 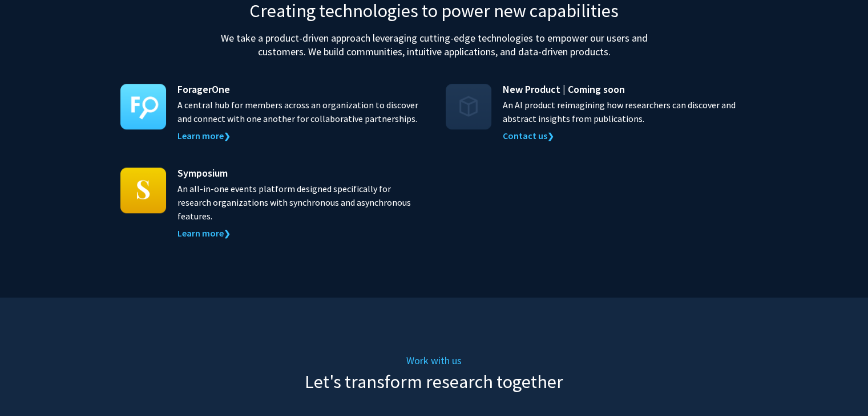 What do you see at coordinates (203, 173) in the screenshot?
I see `span: Symposium` at bounding box center [203, 173].